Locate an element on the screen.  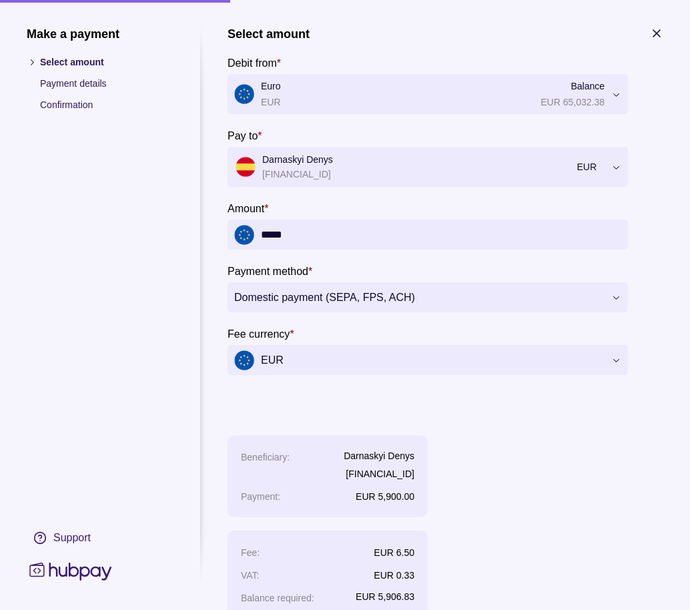
input: amount is located at coordinates (441, 234).